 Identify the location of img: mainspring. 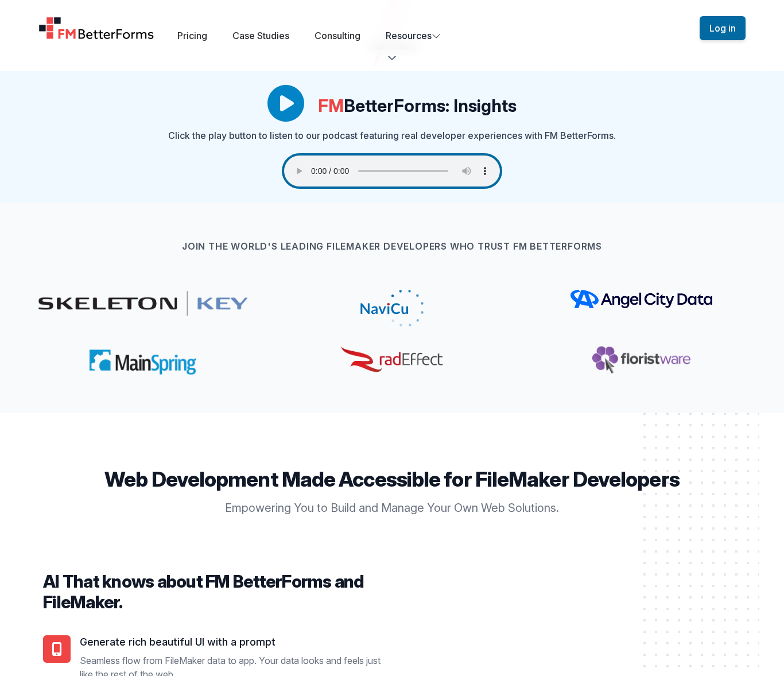
(143, 363).